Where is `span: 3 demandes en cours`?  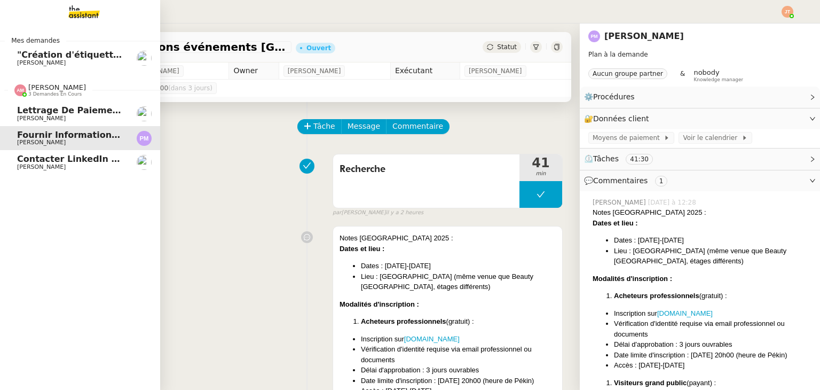
span: 3 demandes en cours is located at coordinates (55, 94).